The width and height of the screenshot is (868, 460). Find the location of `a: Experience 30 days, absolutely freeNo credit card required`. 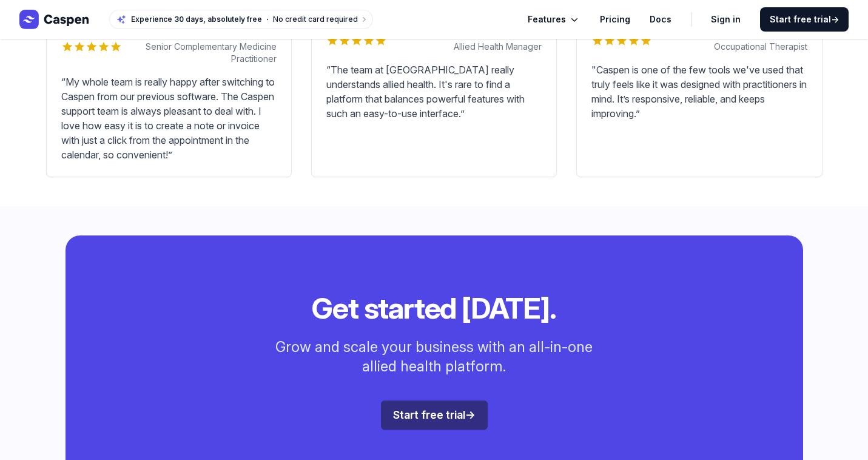

a: Experience 30 days, absolutely freeNo credit card required is located at coordinates (241, 19).